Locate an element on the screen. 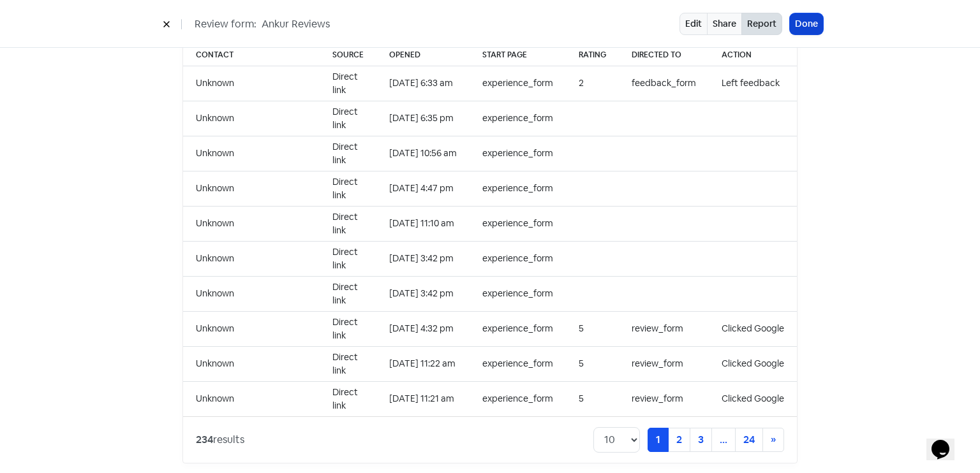 The image size is (980, 473). a: 24 is located at coordinates (749, 440).